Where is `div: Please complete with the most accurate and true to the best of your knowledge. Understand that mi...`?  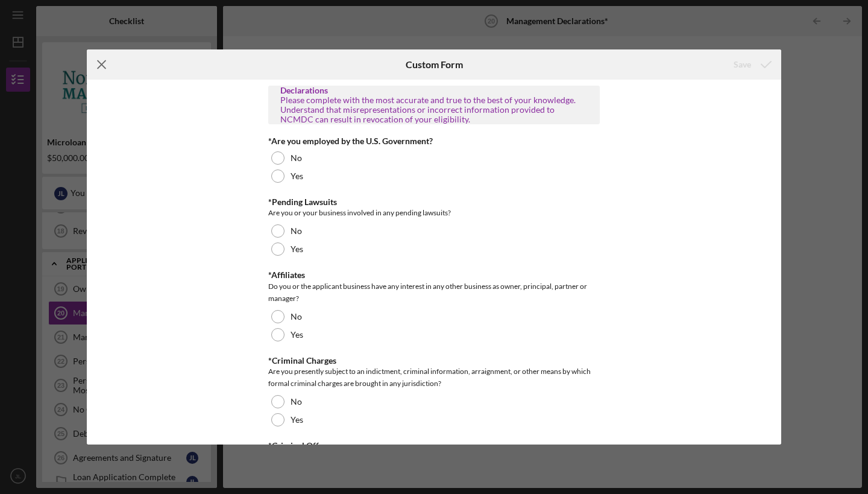 div: Please complete with the most accurate and true to the best of your knowledge. Understand that mi... is located at coordinates (434, 110).